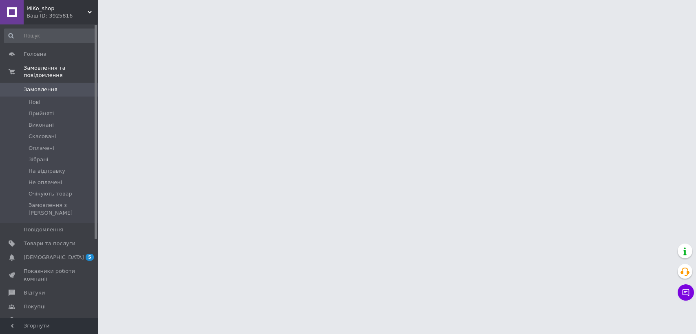 The image size is (696, 334). Describe the element at coordinates (42, 137) in the screenshot. I see `span: Скасовані` at that location.